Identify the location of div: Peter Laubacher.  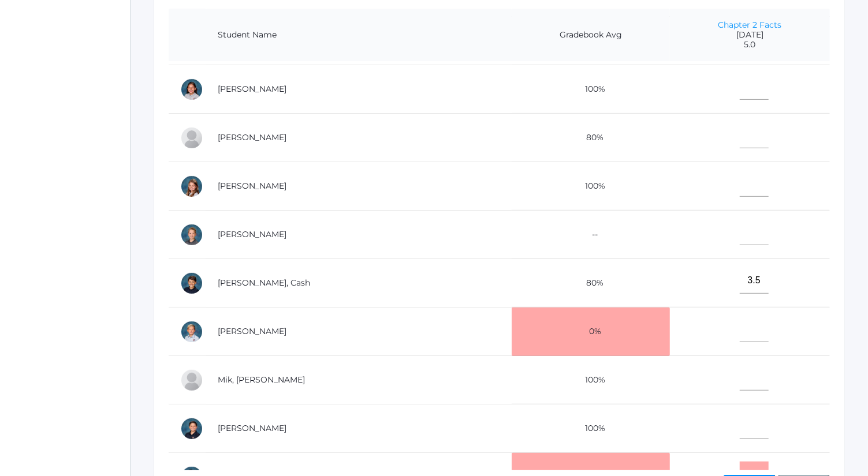
(192, 332).